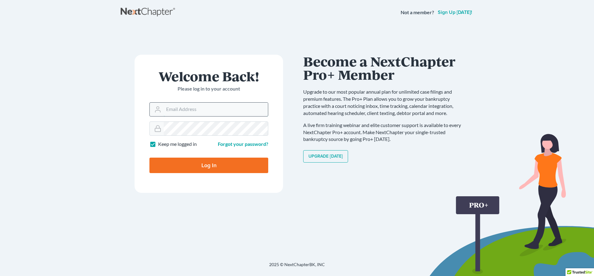 This screenshot has height=276, width=594. What do you see at coordinates (209, 76) in the screenshot?
I see `h1: Welcome Back!` at bounding box center [209, 76].